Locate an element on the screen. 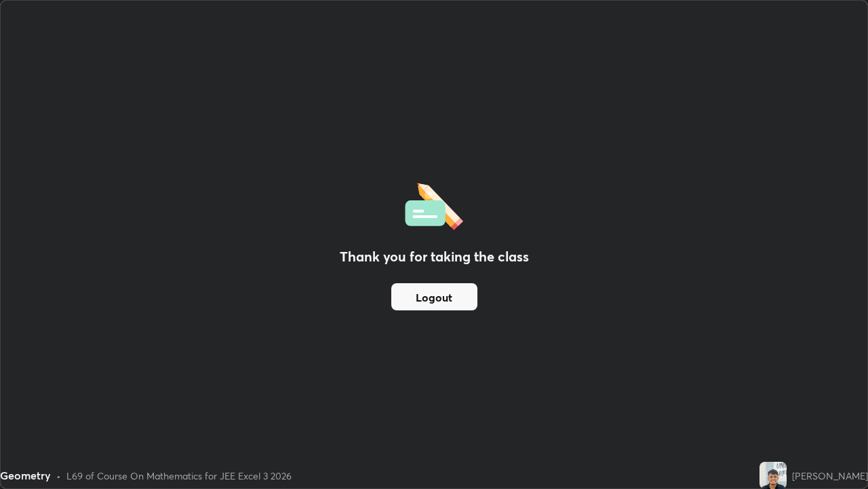  h2: Thank you for taking the class is located at coordinates (434, 256).